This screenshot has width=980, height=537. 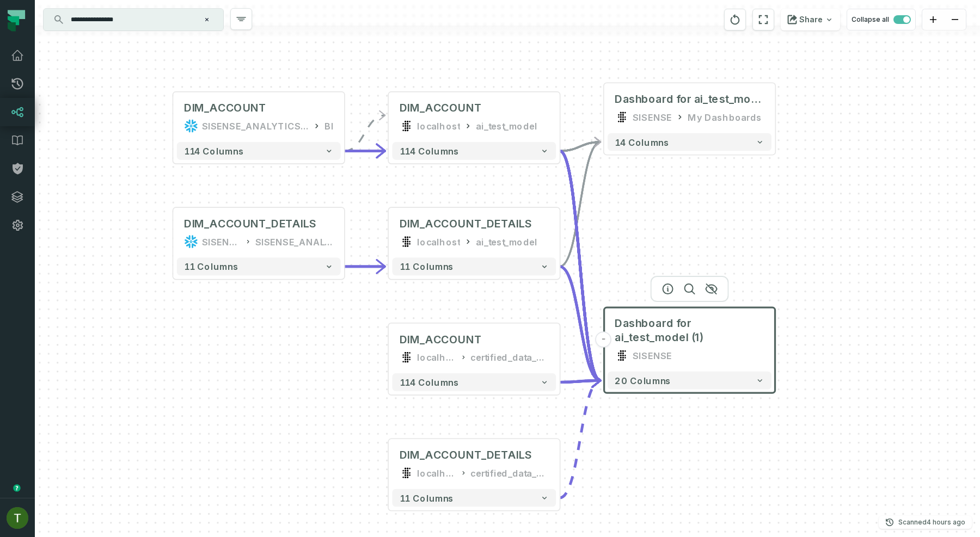 I want to click on button: Share, so click(x=810, y=19).